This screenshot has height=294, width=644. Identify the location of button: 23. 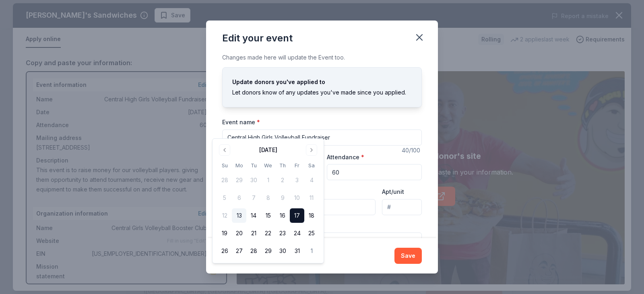
(282, 233).